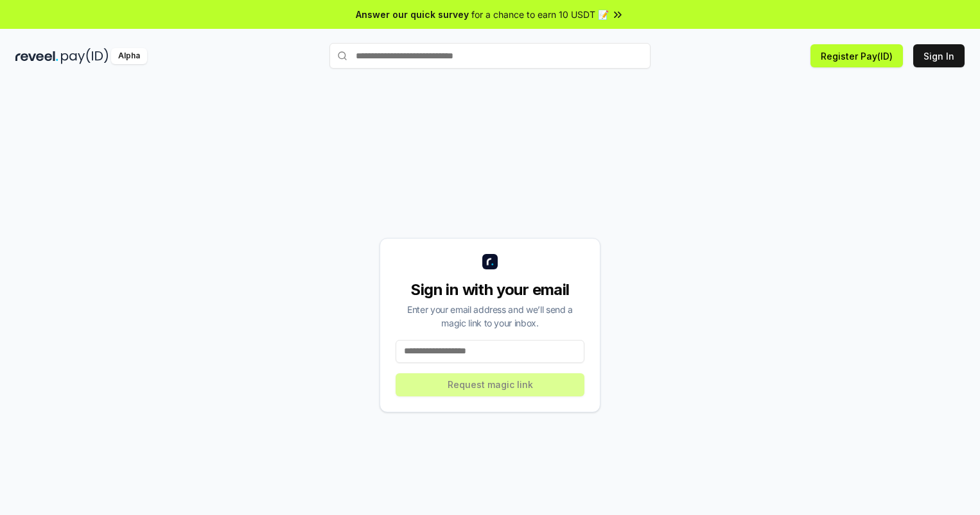 Image resolution: width=980 pixels, height=515 pixels. I want to click on img: reveel_dark, so click(36, 56).